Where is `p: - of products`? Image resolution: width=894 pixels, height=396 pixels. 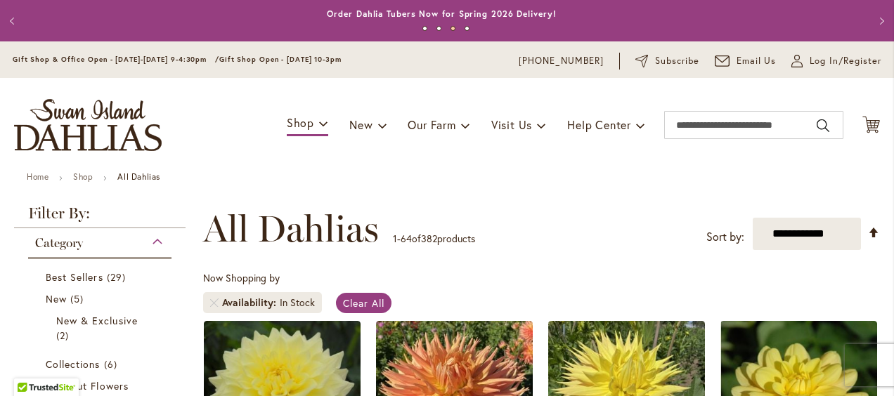
p: - of products is located at coordinates (434, 239).